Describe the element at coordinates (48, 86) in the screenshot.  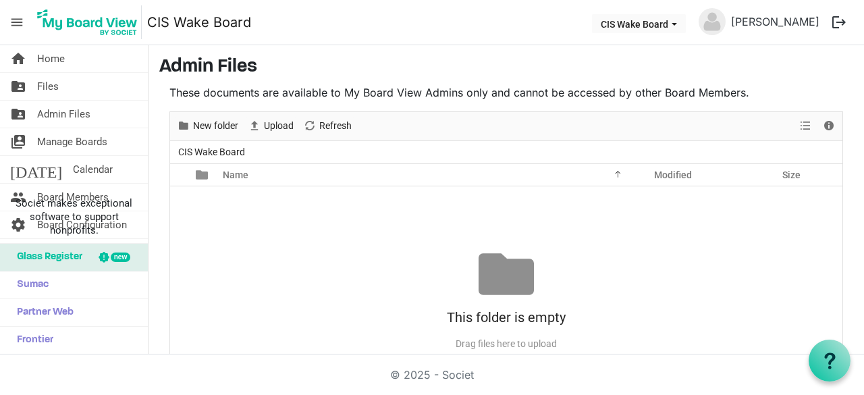
I see `span: Files` at that location.